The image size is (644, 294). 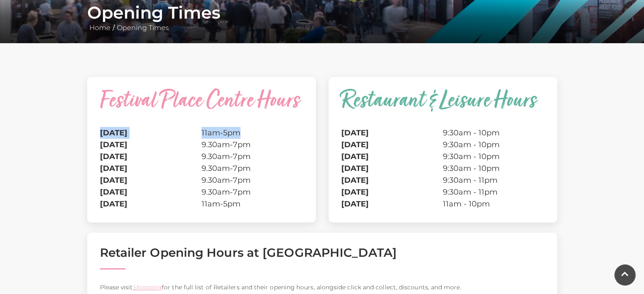 What do you see at coordinates (143, 28) in the screenshot?
I see `a: Opening Times` at bounding box center [143, 28].